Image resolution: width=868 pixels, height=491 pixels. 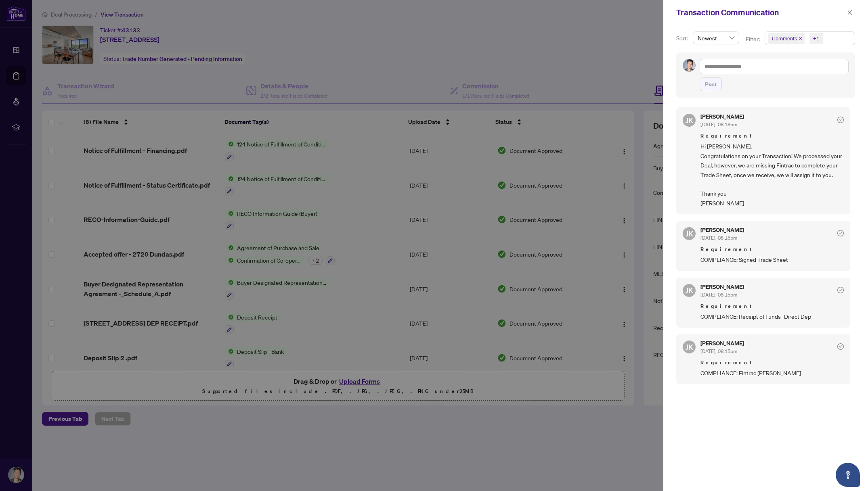 What do you see at coordinates (711, 85) in the screenshot?
I see `button: Post` at bounding box center [711, 85].